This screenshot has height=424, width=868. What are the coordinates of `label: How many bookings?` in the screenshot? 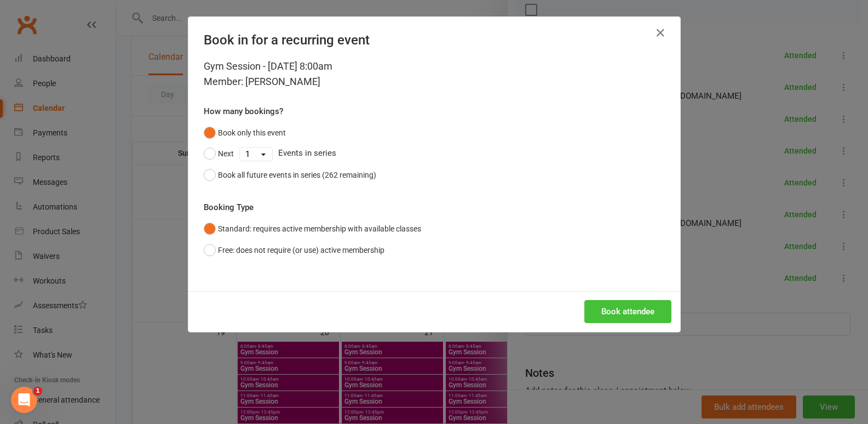 It's located at (243, 111).